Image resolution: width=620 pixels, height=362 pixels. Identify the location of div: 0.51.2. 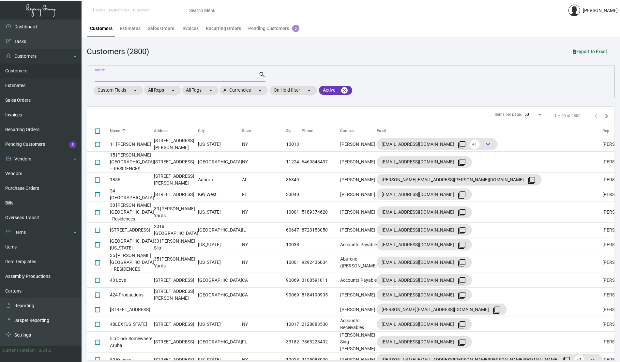
(45, 350).